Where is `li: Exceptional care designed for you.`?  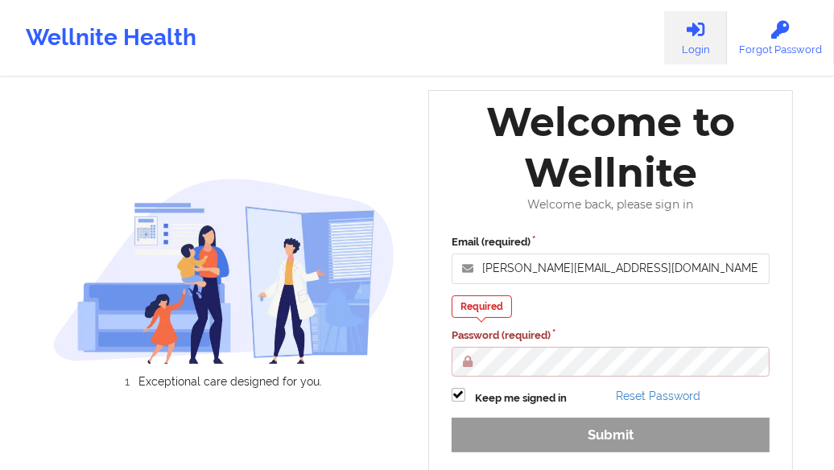
li: Exceptional care designed for you. is located at coordinates (230, 381).